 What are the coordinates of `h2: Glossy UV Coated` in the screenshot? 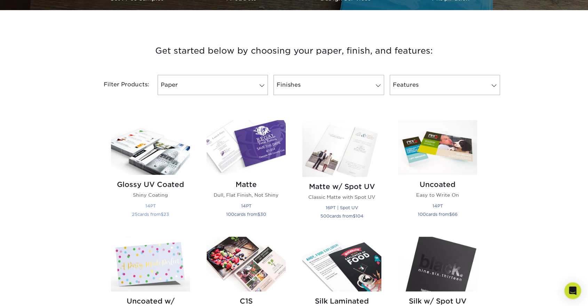 It's located at (150, 184).